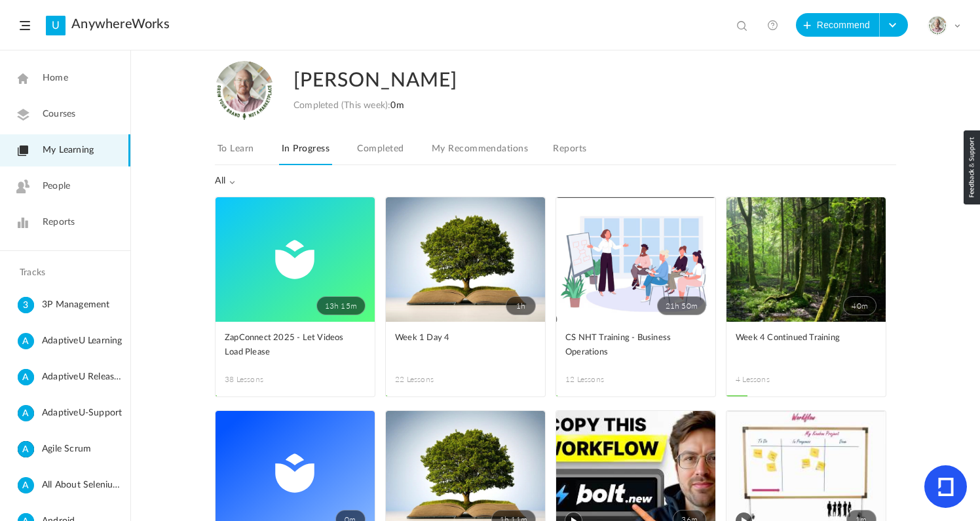 The image size is (980, 521). What do you see at coordinates (295, 346) in the screenshot?
I see `a: ZapConnect 2025 - Let Videos Load Please` at bounding box center [295, 346].